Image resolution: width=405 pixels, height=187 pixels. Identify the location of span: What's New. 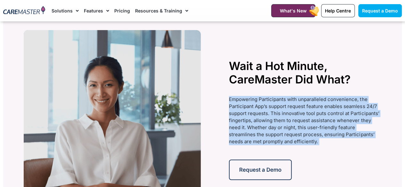
(293, 11).